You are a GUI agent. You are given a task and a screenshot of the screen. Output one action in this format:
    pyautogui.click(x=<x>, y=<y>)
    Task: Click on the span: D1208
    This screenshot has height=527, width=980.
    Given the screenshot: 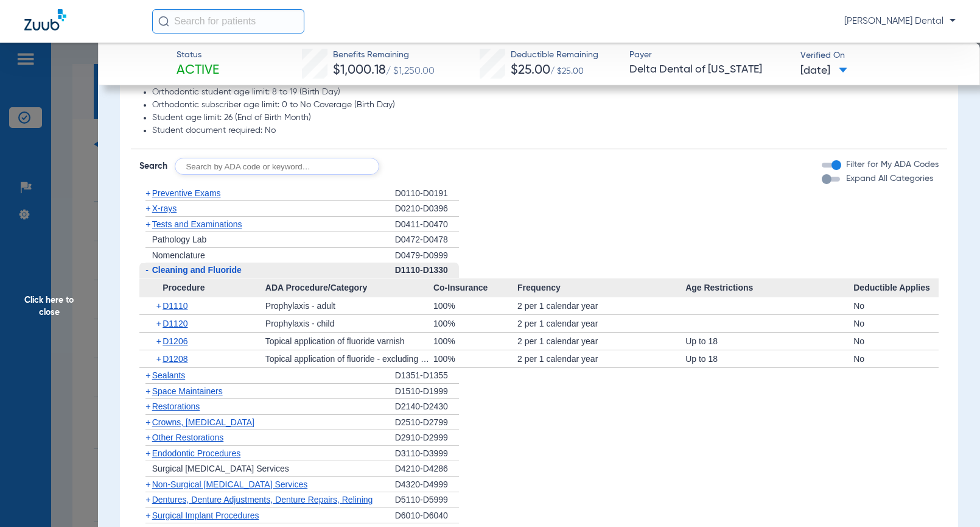 What is the action you would take?
    pyautogui.click(x=175, y=358)
    